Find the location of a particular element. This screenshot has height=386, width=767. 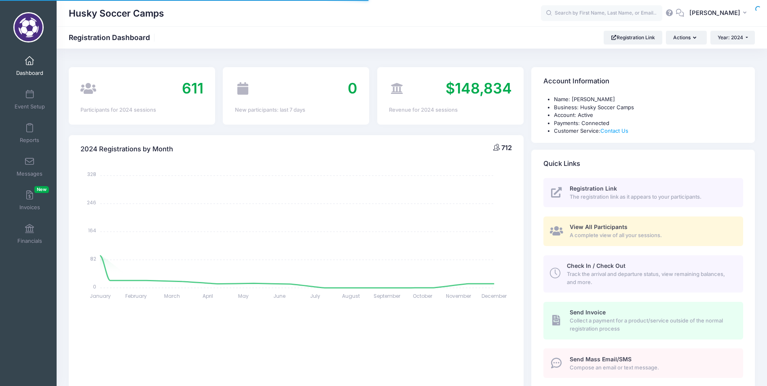

span: Registration Link is located at coordinates (593, 188).